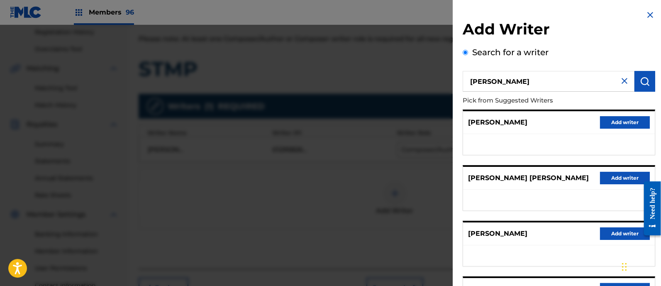  I want to click on img: Top Rightsholders, so click(79, 12).